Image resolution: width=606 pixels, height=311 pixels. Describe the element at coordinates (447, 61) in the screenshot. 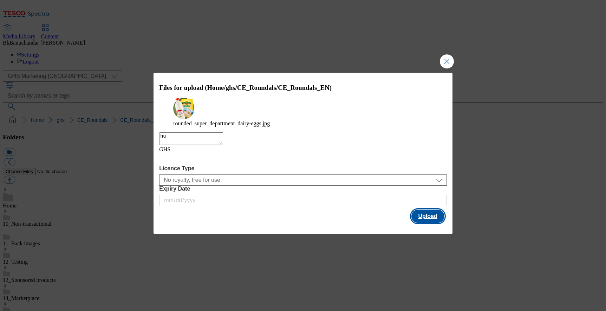

I see `button: Close Modal` at that location.